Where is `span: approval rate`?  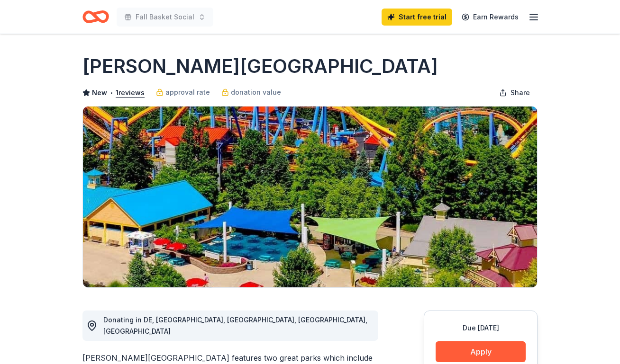
span: approval rate is located at coordinates (188, 93).